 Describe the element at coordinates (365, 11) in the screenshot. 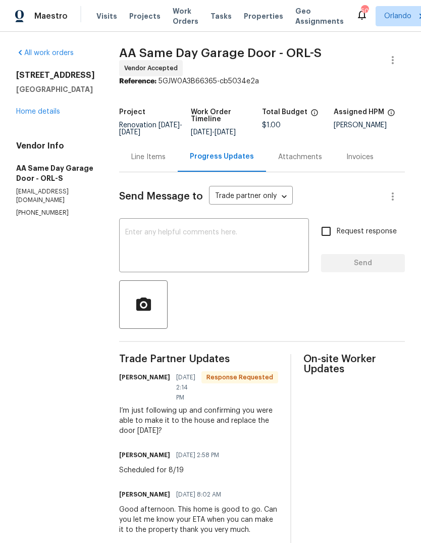

I see `div: 50` at that location.